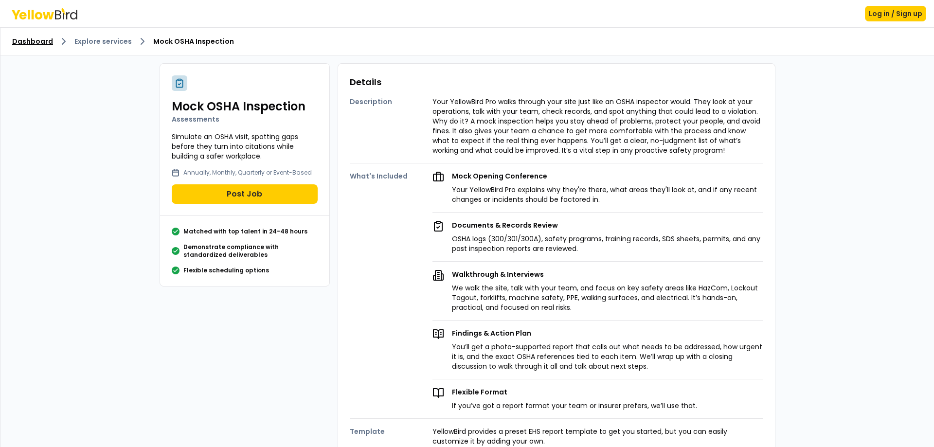 This screenshot has width=934, height=447. What do you see at coordinates (598, 126) in the screenshot?
I see `p: Your YellowBird Pro walks through your site just like an OSHA inspector would. They look at your ...` at bounding box center [598, 126].